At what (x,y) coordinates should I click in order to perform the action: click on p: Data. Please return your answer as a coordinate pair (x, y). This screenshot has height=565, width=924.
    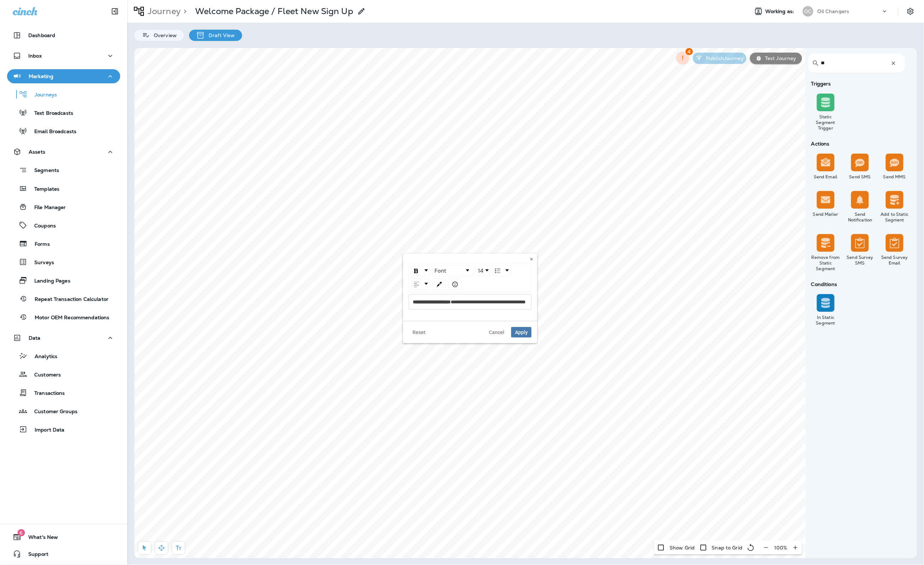
    Looking at the image, I should click on (35, 338).